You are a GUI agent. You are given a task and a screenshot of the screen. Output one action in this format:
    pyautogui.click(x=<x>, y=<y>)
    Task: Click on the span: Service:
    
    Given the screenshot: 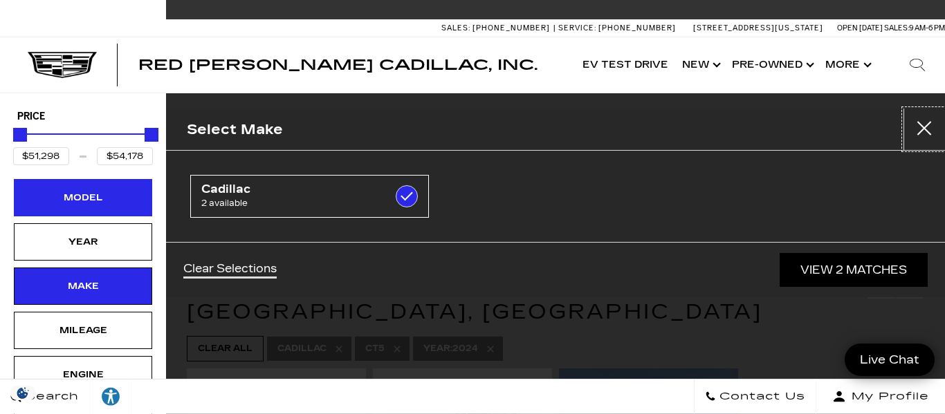 What is the action you would take?
    pyautogui.click(x=577, y=28)
    